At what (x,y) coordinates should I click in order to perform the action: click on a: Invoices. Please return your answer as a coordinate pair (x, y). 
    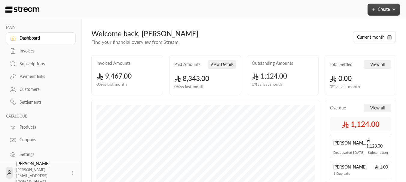
    Looking at the image, I should click on (41, 51).